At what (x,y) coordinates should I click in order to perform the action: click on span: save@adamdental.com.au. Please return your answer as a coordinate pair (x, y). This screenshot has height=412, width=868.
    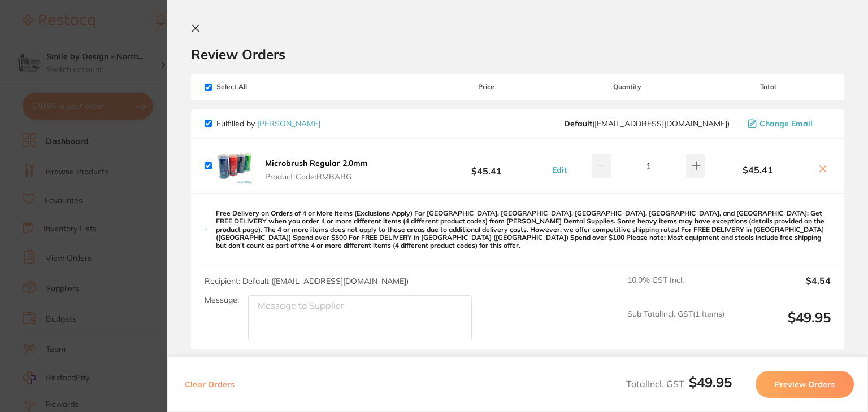
    Looking at the image, I should click on (647, 124).